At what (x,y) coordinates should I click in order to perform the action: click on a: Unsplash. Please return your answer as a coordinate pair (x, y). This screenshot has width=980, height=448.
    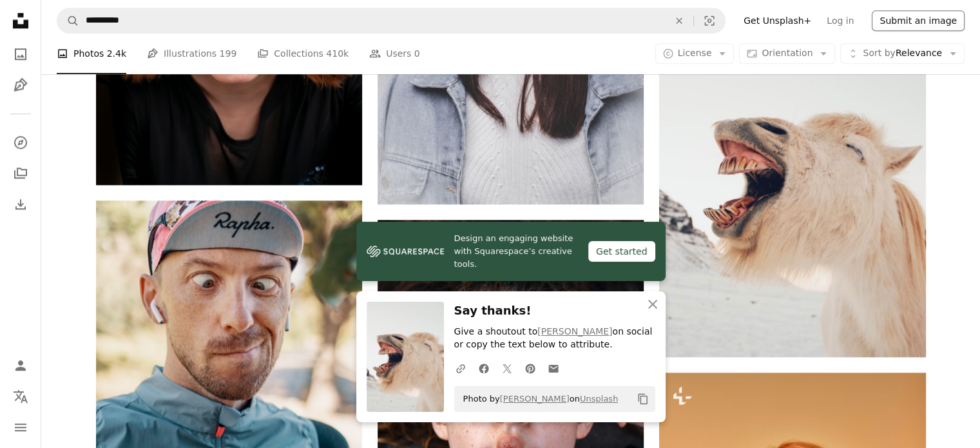
    Looking at the image, I should click on (598, 398).